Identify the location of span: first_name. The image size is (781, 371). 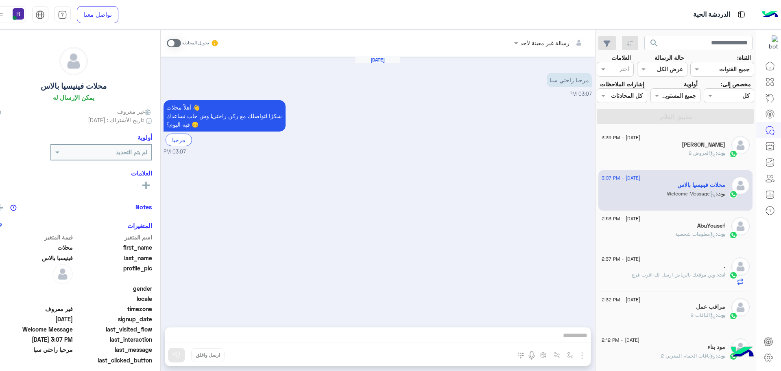
(113, 247).